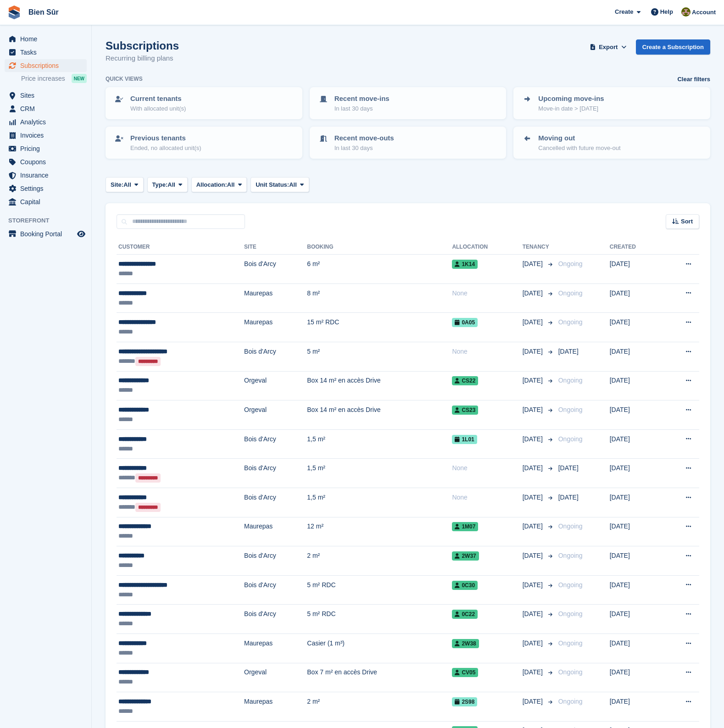 The image size is (724, 728). Describe the element at coordinates (43, 12) in the screenshot. I see `a: Bien Sûr` at that location.